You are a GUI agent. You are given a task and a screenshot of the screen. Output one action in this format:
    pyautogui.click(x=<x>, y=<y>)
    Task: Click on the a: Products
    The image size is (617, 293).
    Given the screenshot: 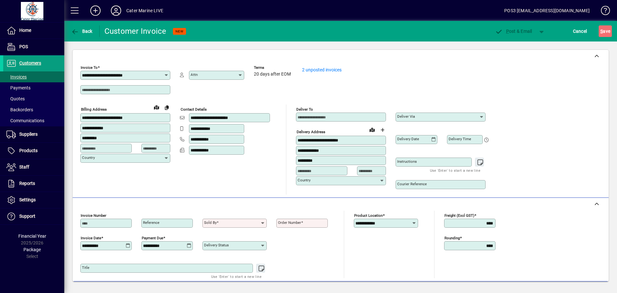 What is the action you would take?
    pyautogui.click(x=34, y=151)
    